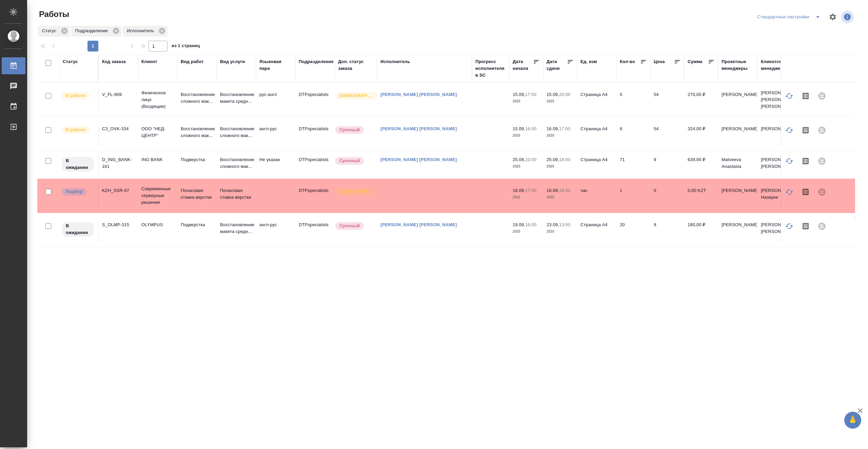 Image resolution: width=868 pixels, height=449 pixels. I want to click on p: ООО "НЕД-ЦЕНТР", so click(158, 132).